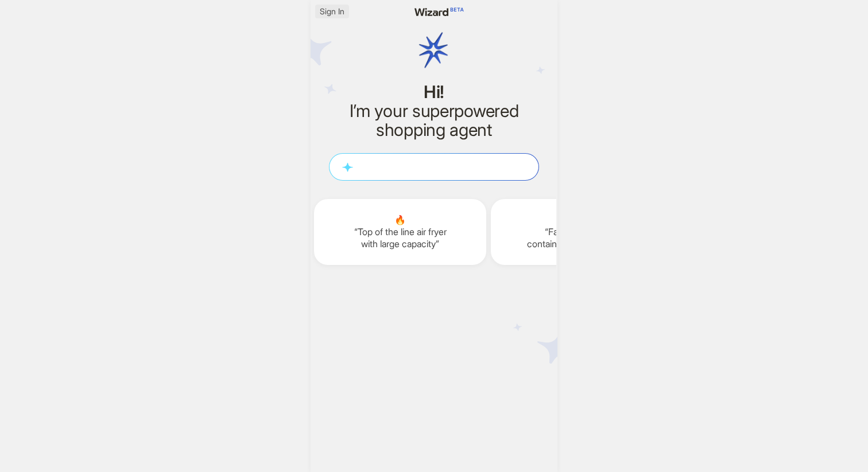  Describe the element at coordinates (577, 232) in the screenshot. I see `div: 🧼Face wash that contains hyaluronic acid` at that location.